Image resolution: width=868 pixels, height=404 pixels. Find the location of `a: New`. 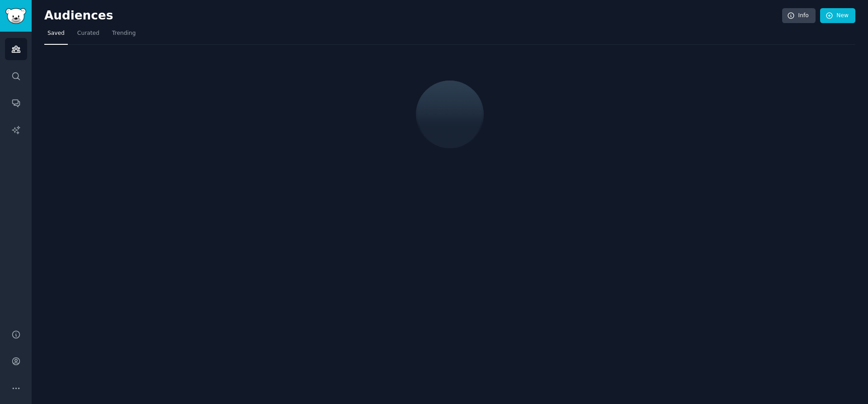

a: New is located at coordinates (838, 16).